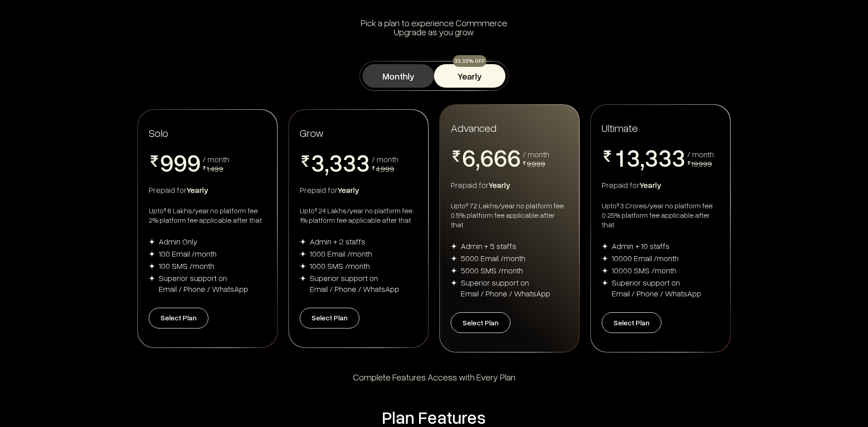  What do you see at coordinates (620, 157) in the screenshot?
I see `span: 1` at bounding box center [620, 157].